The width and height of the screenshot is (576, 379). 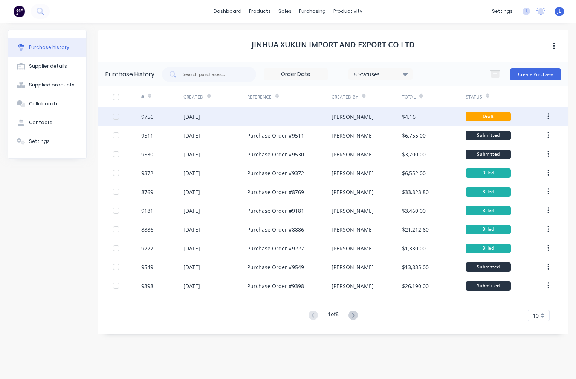 I want to click on div: Supplied products, so click(x=52, y=85).